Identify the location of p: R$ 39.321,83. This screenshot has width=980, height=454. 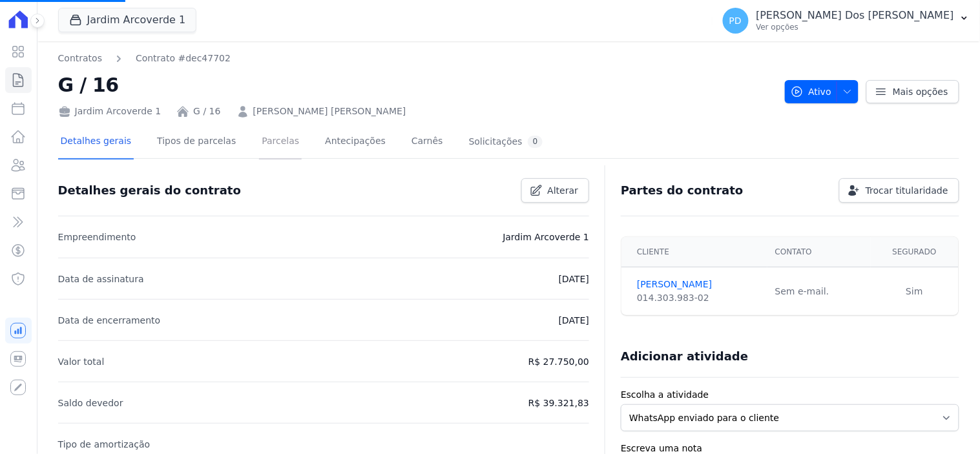
(559, 403).